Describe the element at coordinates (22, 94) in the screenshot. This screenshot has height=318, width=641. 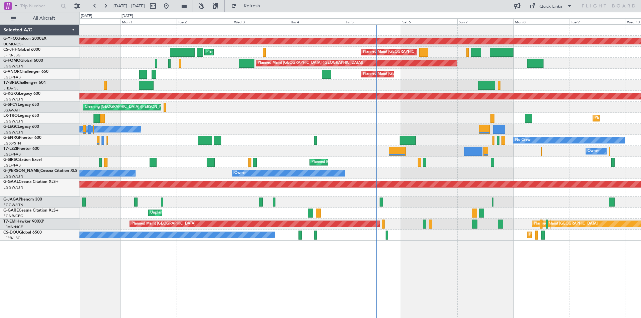
I see `a: G-KGKGLegacy 600` at that location.